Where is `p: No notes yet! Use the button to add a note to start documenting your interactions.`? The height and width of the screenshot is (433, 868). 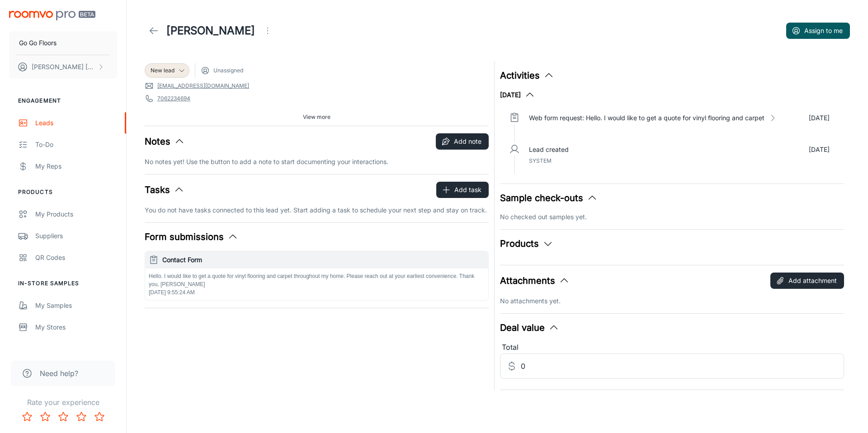
p: No notes yet! Use the button to add a note to start documenting your interactions. is located at coordinates (317, 162).